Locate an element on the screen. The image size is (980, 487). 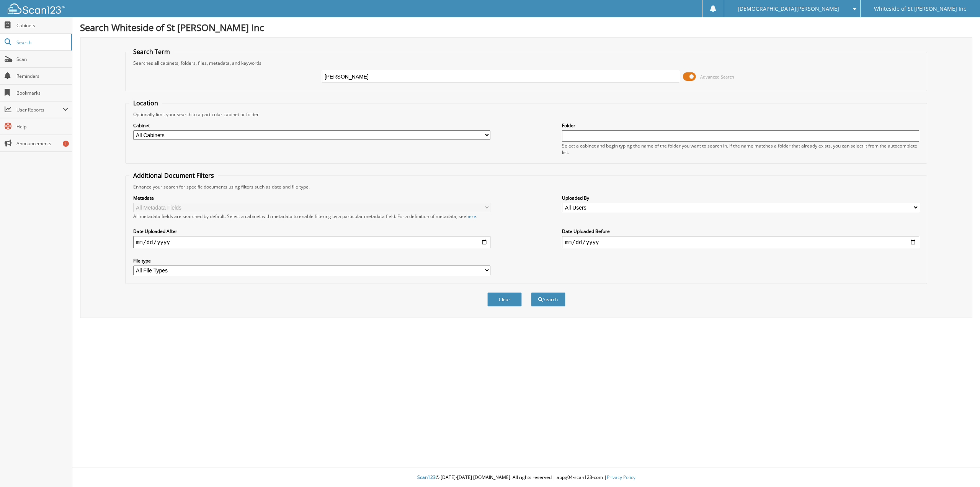
input: start is located at coordinates (312, 243).